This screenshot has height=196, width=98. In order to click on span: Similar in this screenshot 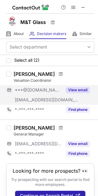, I will do `click(86, 34)`.